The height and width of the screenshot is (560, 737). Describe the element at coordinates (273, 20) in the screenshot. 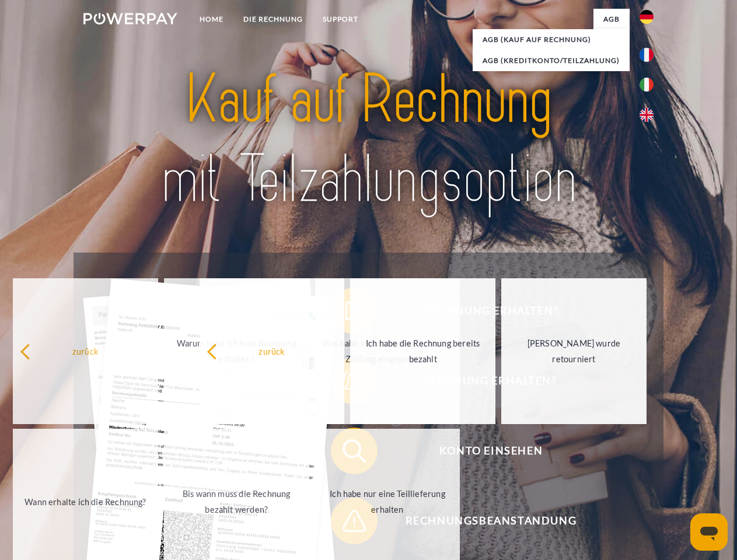

I see `a: DIE RECHNUNG` at that location.